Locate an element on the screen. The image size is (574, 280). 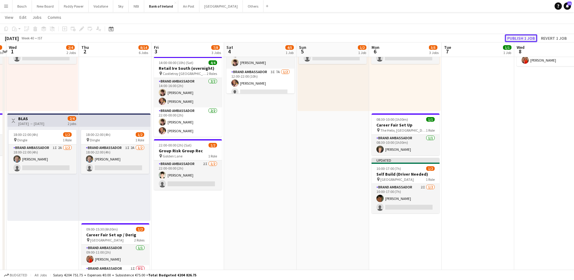
span: 1 is located at coordinates (12, 51).